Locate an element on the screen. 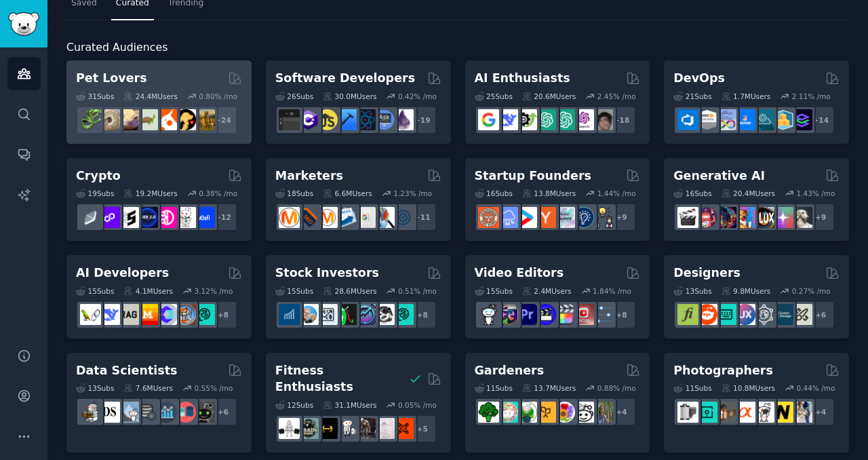 The width and height of the screenshot is (868, 460). h2: Data Scientists is located at coordinates (126, 371).